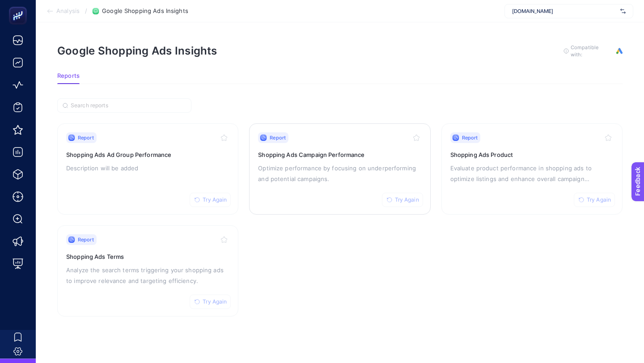 Image resolution: width=644 pixels, height=363 pixels. What do you see at coordinates (339, 169) in the screenshot?
I see `a: ReportTry AgainShopping Ads Campaign PerformanceOptimize performance by focusing on underperformi...` at bounding box center [339, 169].